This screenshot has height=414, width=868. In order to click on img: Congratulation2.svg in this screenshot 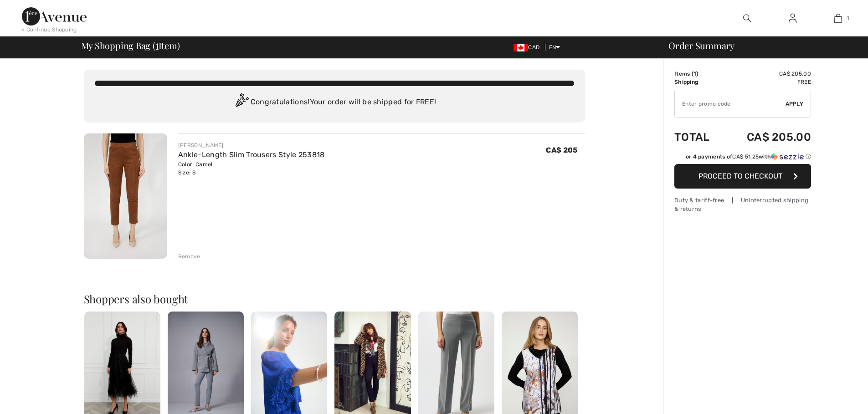, I will do `click(241, 102)`.